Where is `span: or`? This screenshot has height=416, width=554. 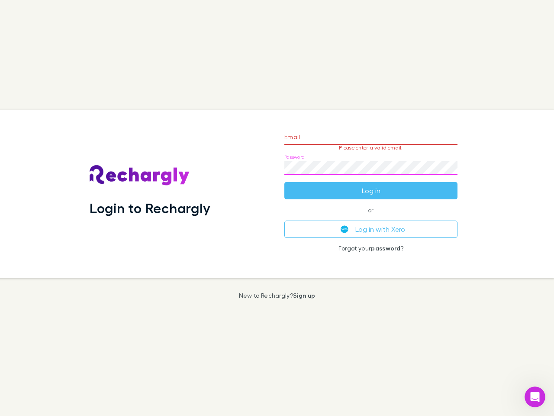 span: or is located at coordinates (371, 210).